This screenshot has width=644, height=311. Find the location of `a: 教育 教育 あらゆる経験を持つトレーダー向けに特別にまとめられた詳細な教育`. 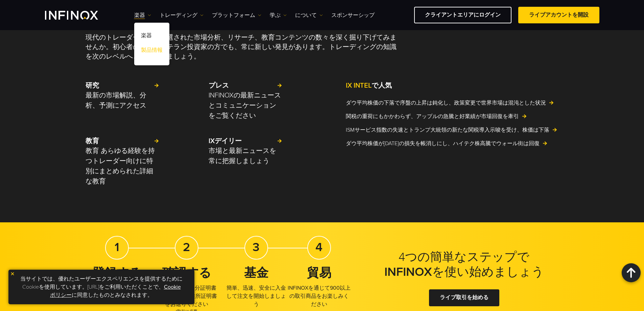

a: 教育 教育 あらゆる経験を持つトレーダー向けに特別にまとめられた詳細な教育 is located at coordinates (122, 161).